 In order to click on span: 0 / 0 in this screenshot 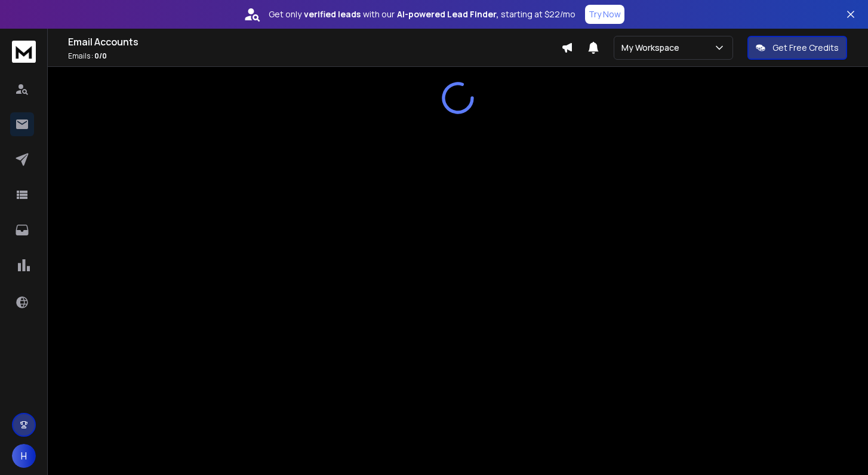, I will do `click(100, 55)`.